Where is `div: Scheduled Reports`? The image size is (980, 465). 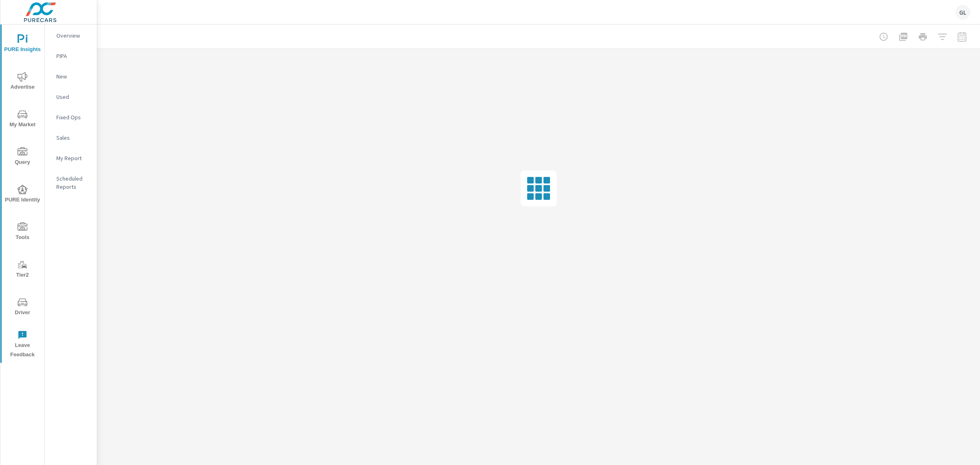
div: Scheduled Reports is located at coordinates (71, 183).